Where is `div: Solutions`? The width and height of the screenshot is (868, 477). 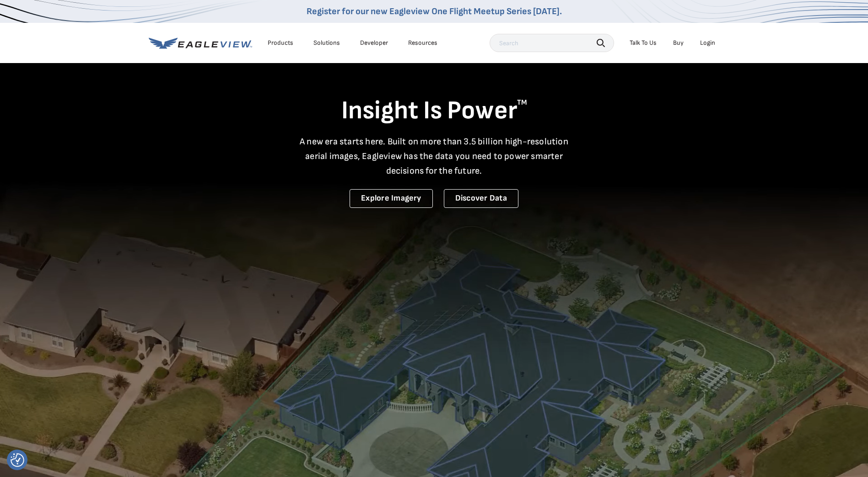 div: Solutions is located at coordinates (326, 43).